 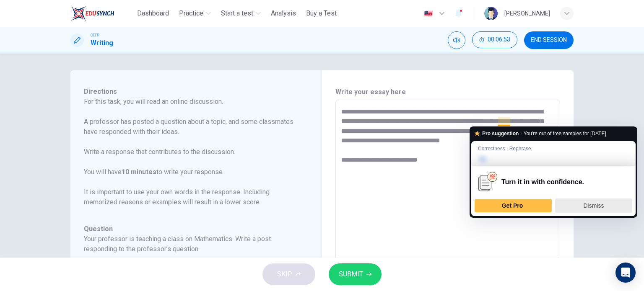 I want to click on span: Analysis, so click(x=283, y=14).